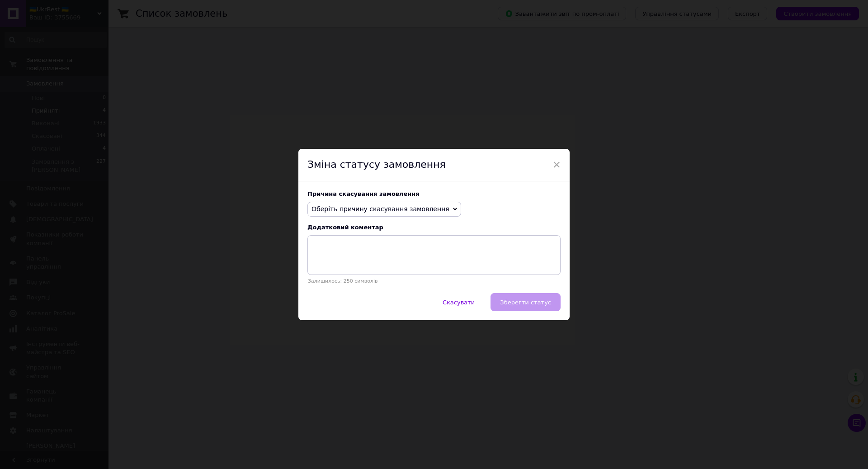  What do you see at coordinates (458, 302) in the screenshot?
I see `button: Скасувати` at bounding box center [458, 302].